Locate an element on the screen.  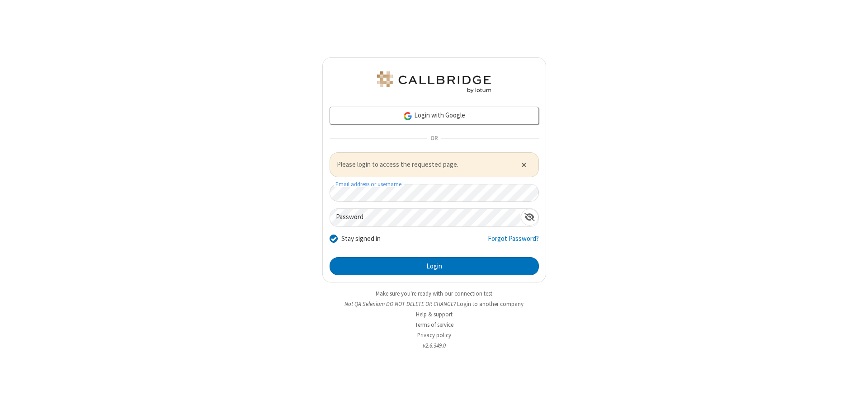
a: Login with Google is located at coordinates (434, 116).